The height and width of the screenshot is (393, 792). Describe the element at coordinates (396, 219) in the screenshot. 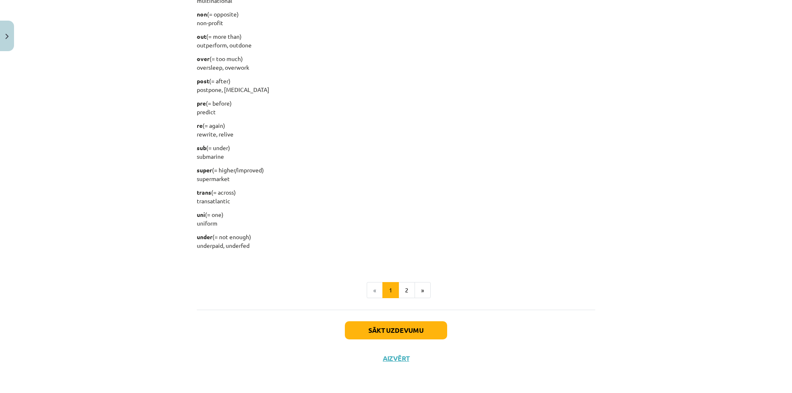

I see `p: (= one) uniform` at that location.